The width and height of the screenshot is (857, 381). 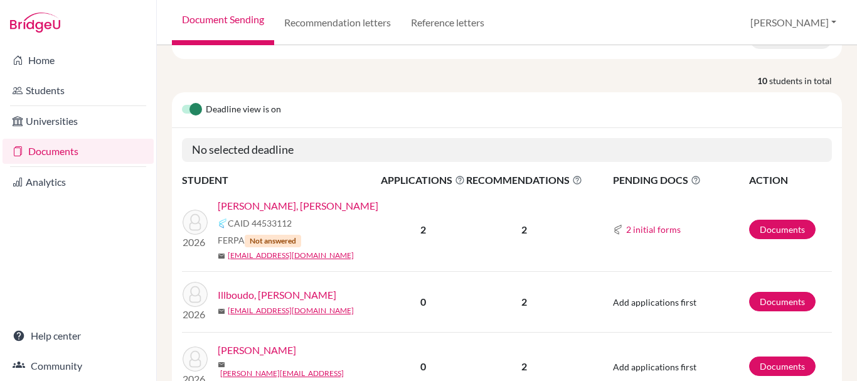 I want to click on th: ACTION, so click(x=790, y=180).